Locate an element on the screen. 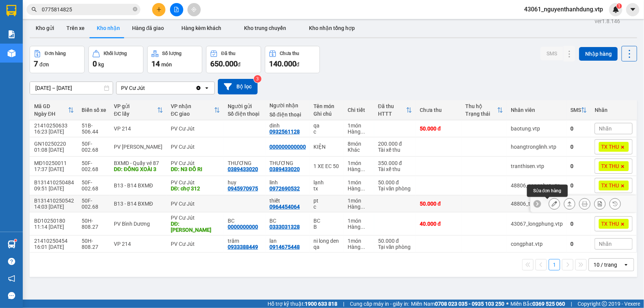  div: 48806_congphat.vtp is located at coordinates (537, 186).